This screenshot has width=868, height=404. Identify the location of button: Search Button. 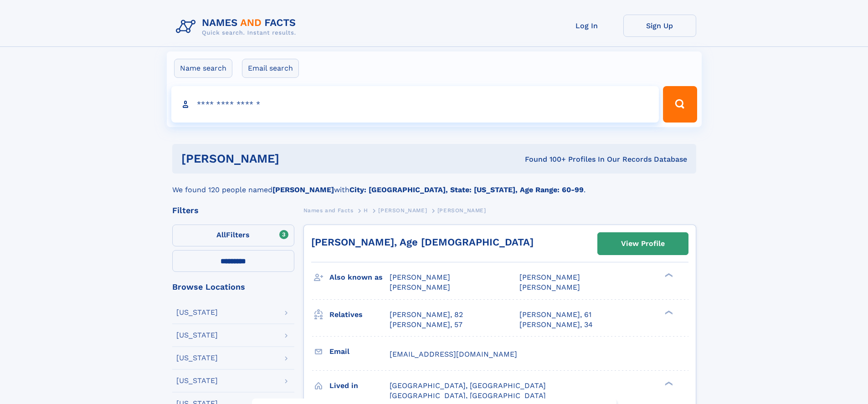
(680, 104).